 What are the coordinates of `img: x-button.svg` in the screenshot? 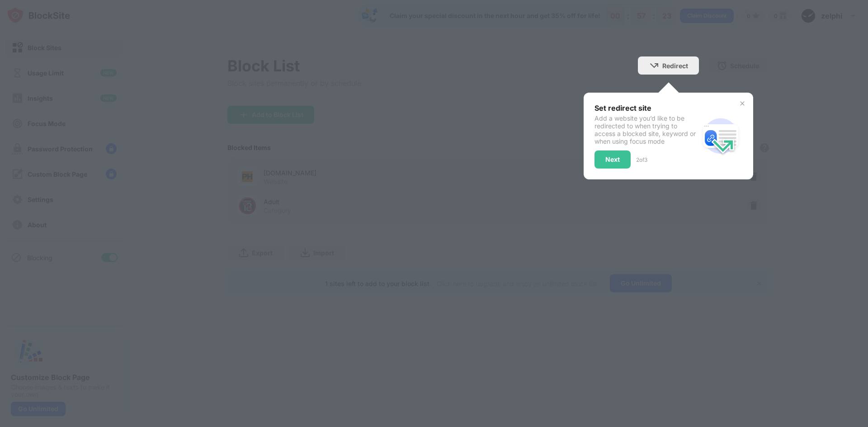 It's located at (743, 104).